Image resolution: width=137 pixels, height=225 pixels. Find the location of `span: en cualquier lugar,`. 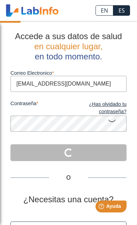

span: en cualquier lugar, is located at coordinates (69, 46).